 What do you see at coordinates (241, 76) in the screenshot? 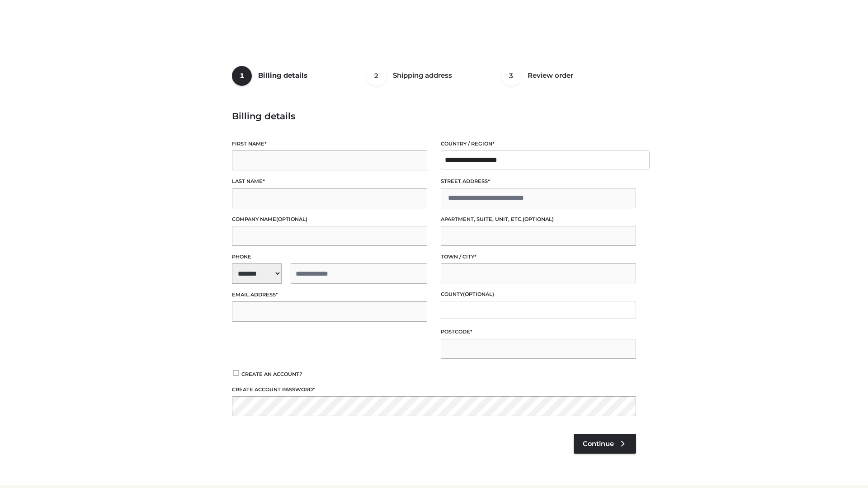
I see `span: 1` at bounding box center [241, 76].